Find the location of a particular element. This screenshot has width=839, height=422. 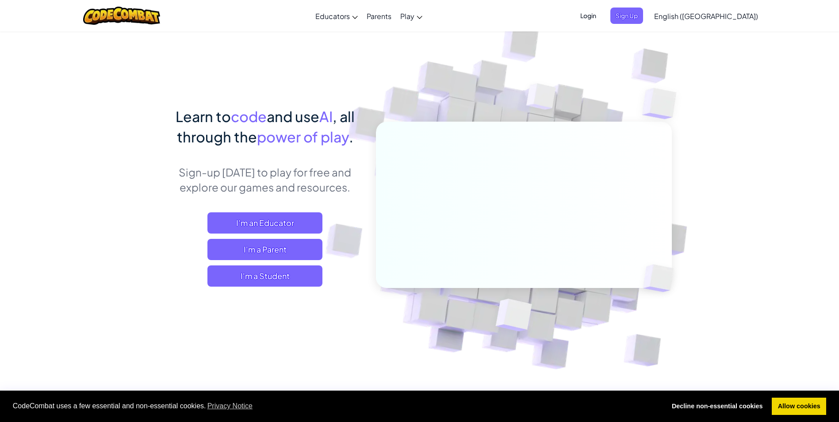

a: I'm an Educator is located at coordinates (265, 223).